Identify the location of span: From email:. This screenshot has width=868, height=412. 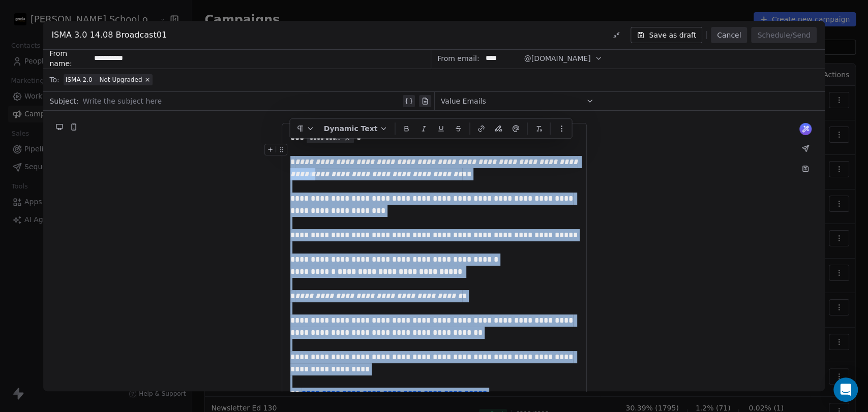
(458, 59).